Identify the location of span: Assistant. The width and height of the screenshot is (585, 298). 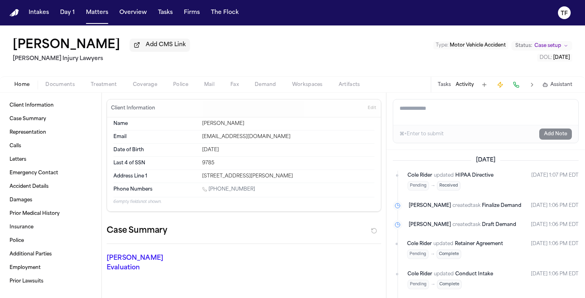
(561, 85).